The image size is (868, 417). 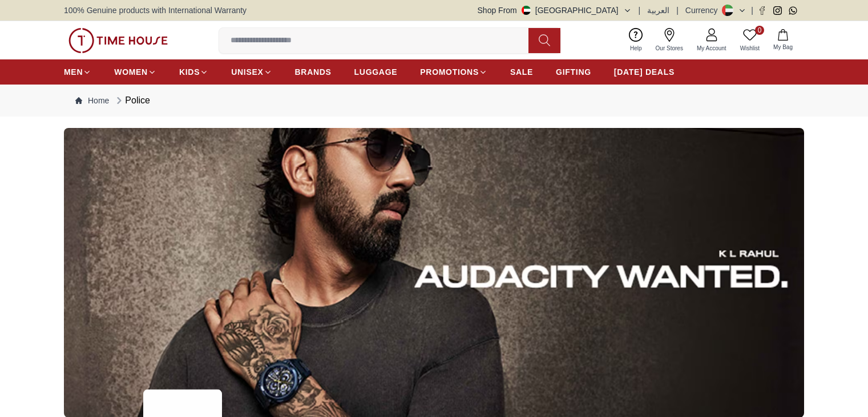 I want to click on a: Facebook, so click(x=762, y=10).